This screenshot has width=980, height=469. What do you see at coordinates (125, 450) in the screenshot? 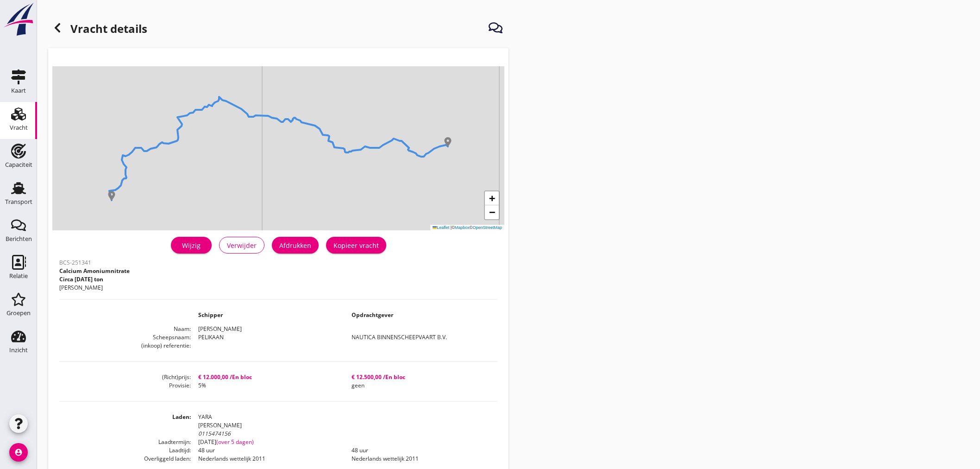
I see `dt: Laadtijd` at bounding box center [125, 450].